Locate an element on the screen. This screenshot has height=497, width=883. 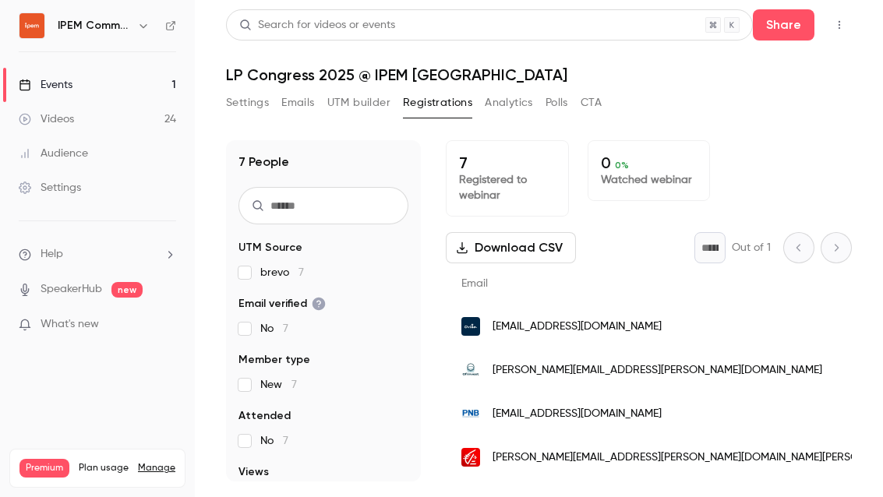
p: 7 is located at coordinates (507, 163).